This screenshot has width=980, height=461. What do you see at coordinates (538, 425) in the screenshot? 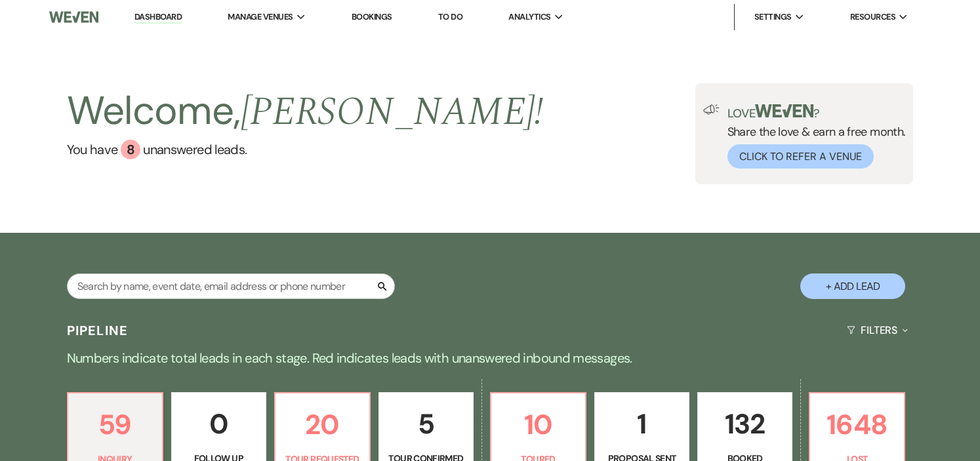
I see `p: 10` at bounding box center [538, 425].